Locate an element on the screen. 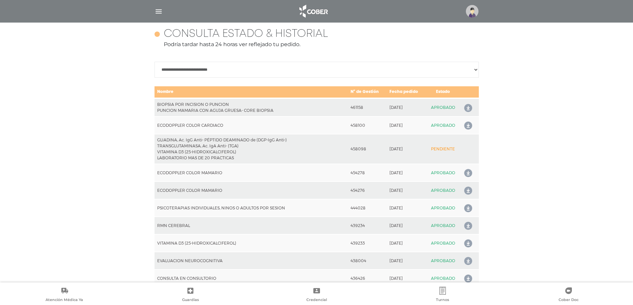  td: 436426 is located at coordinates (367, 278).